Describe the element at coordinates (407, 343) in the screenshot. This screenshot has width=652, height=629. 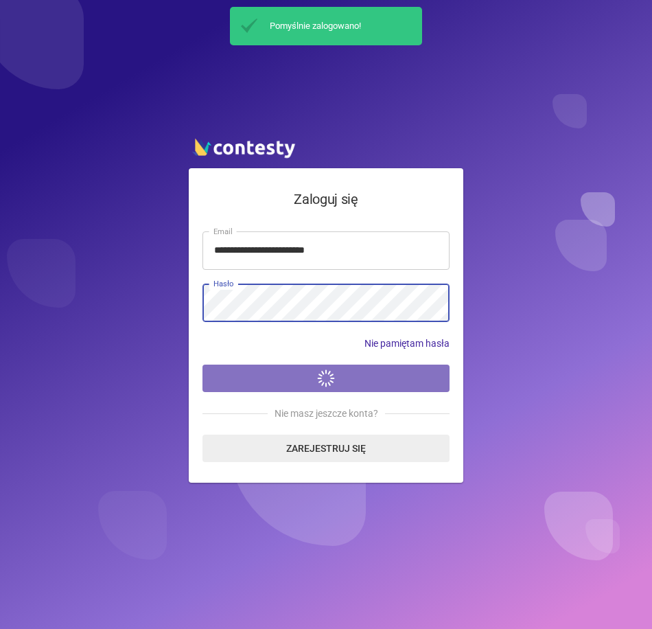
I see `a: Nie pamiętam hasła` at that location.